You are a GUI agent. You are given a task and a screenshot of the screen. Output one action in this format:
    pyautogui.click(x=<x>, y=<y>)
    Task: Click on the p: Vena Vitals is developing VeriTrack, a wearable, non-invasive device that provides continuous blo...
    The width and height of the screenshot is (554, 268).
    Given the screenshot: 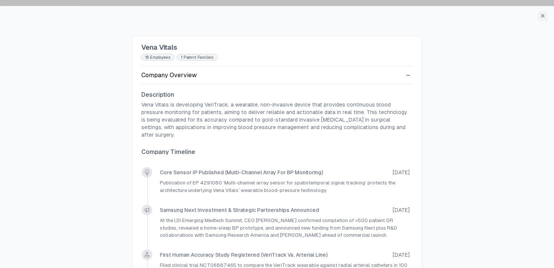 What is the action you would take?
    pyautogui.click(x=277, y=120)
    